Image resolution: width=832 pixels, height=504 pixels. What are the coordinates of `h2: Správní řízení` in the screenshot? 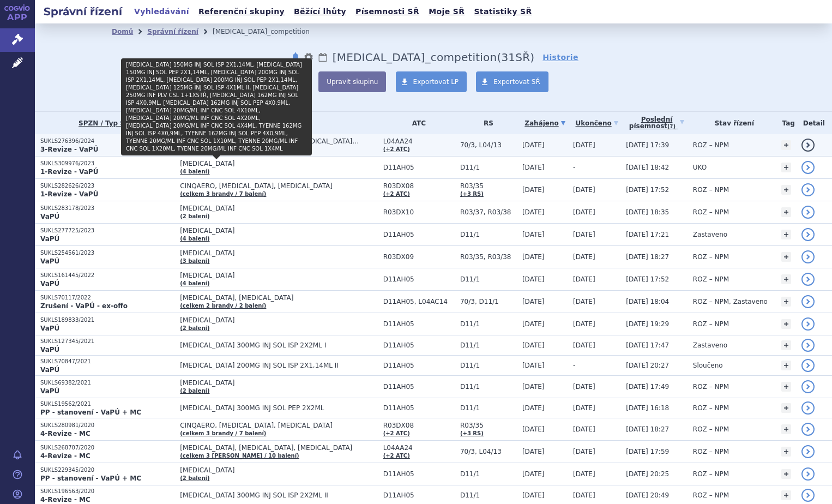 It's located at (83, 12).